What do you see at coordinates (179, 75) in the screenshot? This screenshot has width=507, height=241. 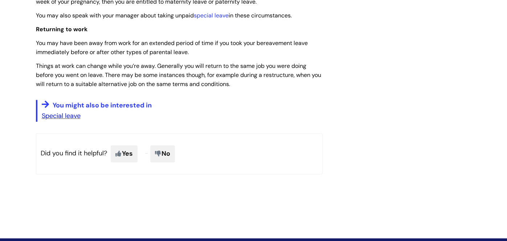 I see `span: Things at work can change while you’re away. Generally you will return to the same job you were d...` at bounding box center [179, 75].